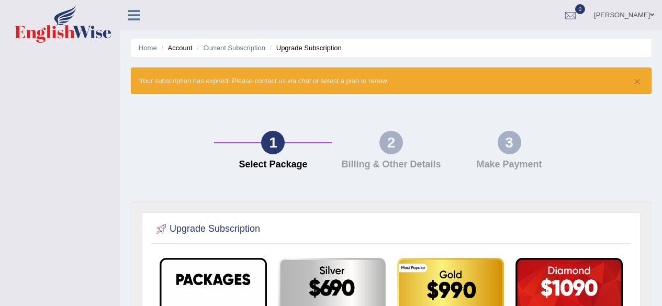  I want to click on li: Account, so click(175, 48).